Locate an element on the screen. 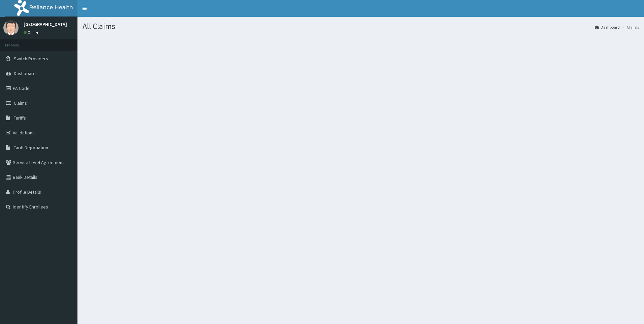 This screenshot has height=324, width=644. h1: All Claims is located at coordinates (361, 27).